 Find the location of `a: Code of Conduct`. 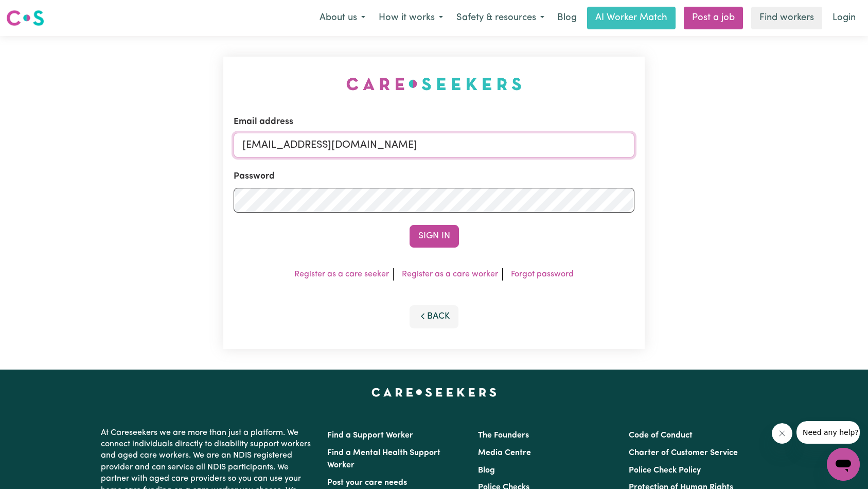

a: Code of Conduct is located at coordinates (661, 436).